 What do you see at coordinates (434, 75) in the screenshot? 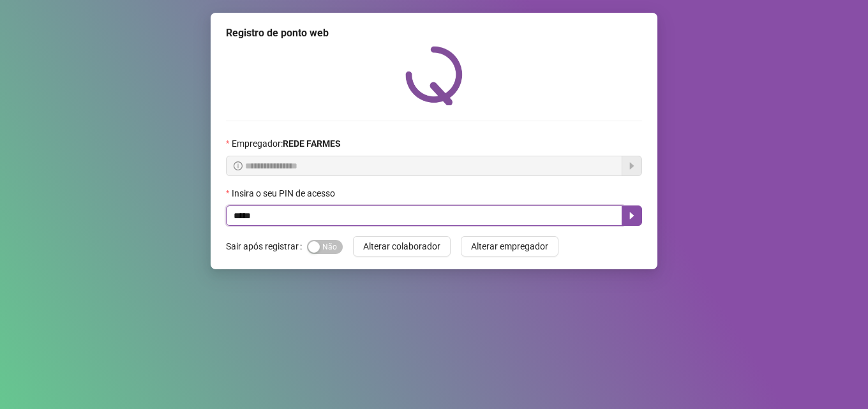
I see `img: QRPoint` at bounding box center [434, 75].